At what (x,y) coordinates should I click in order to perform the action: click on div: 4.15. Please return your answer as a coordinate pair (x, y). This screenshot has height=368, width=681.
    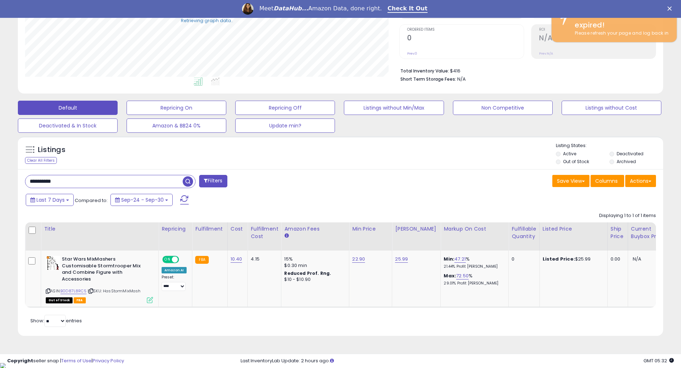
    Looking at the image, I should click on (263, 259).